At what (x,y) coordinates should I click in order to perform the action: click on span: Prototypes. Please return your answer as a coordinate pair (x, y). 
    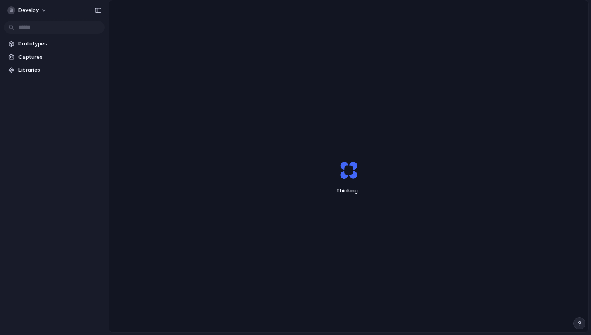
    Looking at the image, I should click on (60, 44).